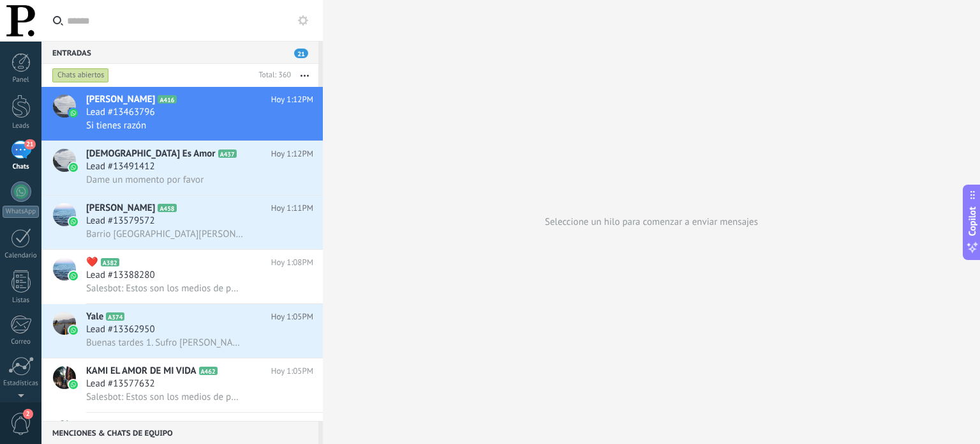 The width and height of the screenshot is (980, 444). Describe the element at coordinates (120, 329) in the screenshot. I see `span: Lead #13362950` at that location.